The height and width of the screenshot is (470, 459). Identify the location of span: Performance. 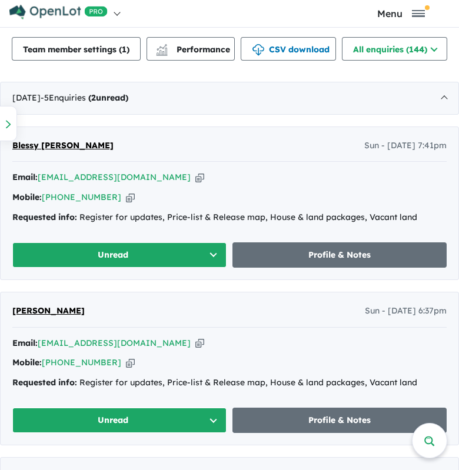
(193, 49).